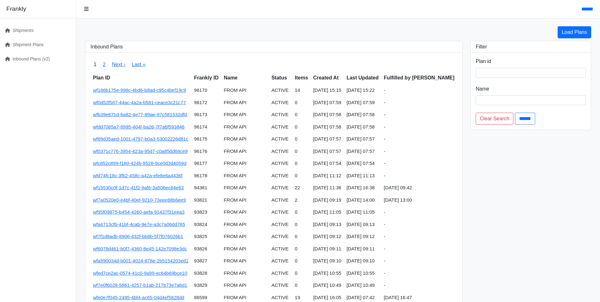  What do you see at coordinates (206, 212) in the screenshot?
I see `td: 93823` at bounding box center [206, 212].